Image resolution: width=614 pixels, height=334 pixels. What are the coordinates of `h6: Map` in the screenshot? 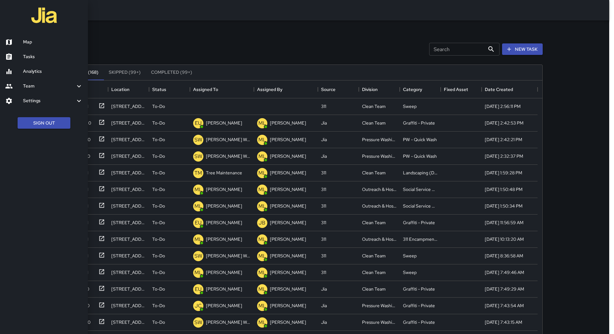 It's located at (53, 42).